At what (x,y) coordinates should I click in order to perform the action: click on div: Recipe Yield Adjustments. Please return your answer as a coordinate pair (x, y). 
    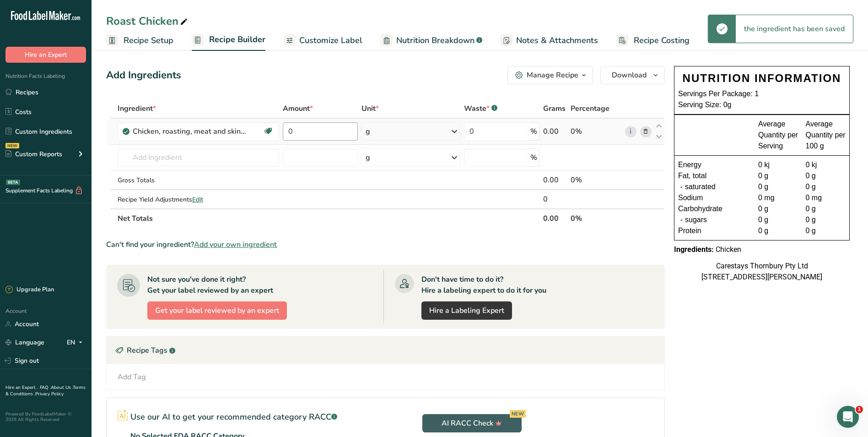
    Looking at the image, I should click on (199, 199).